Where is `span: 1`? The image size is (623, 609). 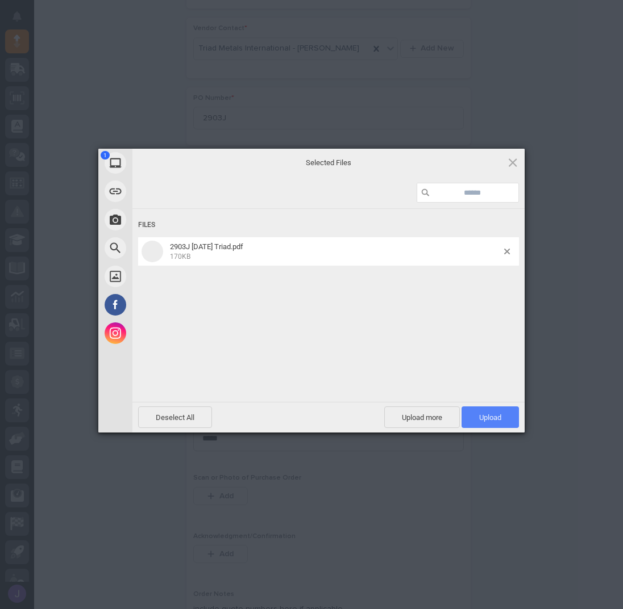
span: 1 is located at coordinates (105, 155).